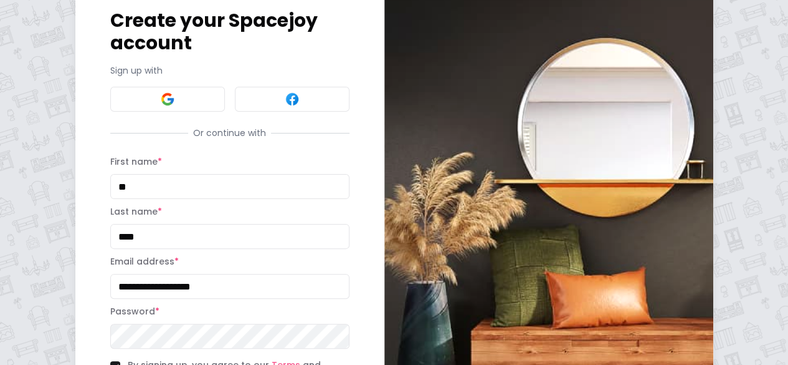  What do you see at coordinates (136, 161) in the screenshot?
I see `label: First name` at bounding box center [136, 161].